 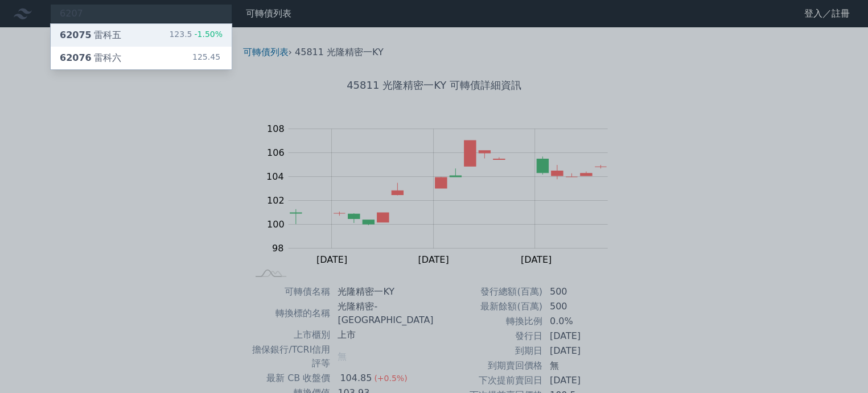 What do you see at coordinates (141, 35) in the screenshot?
I see `a: 62075雷科五 123.5-1.50%` at bounding box center [141, 35].